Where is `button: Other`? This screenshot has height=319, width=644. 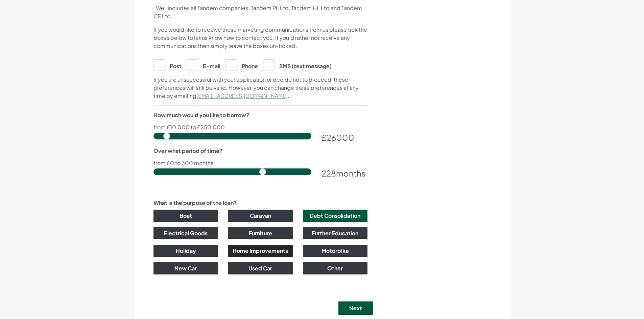 button: Other is located at coordinates (335, 268).